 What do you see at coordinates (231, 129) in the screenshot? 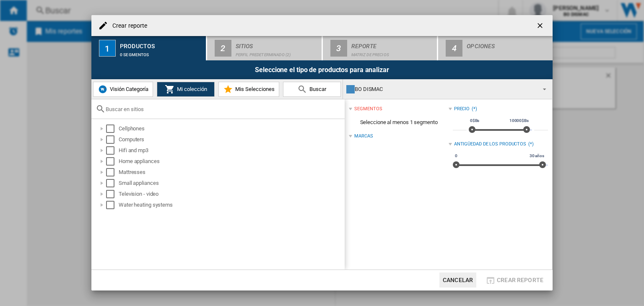
I see `div: Cellphones` at bounding box center [231, 129].